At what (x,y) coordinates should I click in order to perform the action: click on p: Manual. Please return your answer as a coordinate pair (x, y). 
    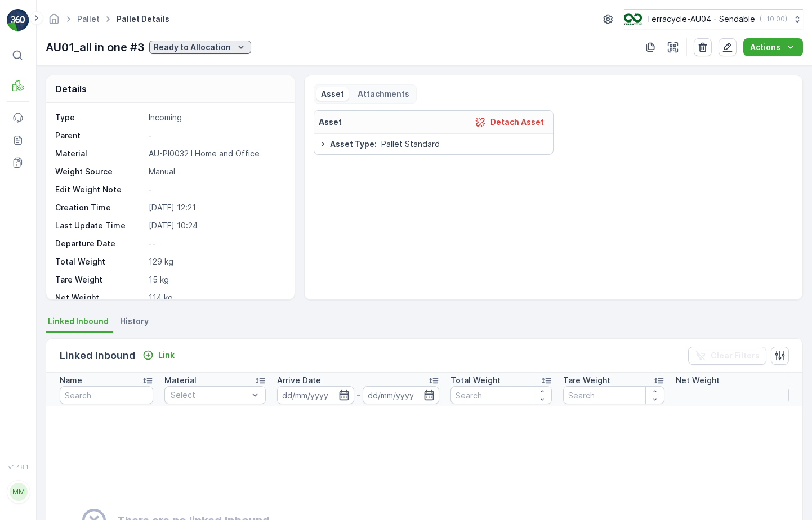
    Looking at the image, I should click on (216, 171).